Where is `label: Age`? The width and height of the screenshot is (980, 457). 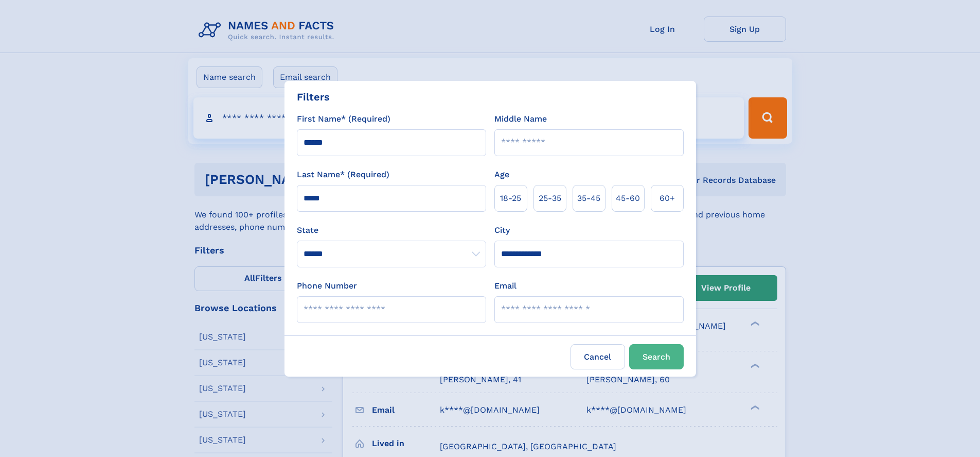 label: Age is located at coordinates (502, 175).